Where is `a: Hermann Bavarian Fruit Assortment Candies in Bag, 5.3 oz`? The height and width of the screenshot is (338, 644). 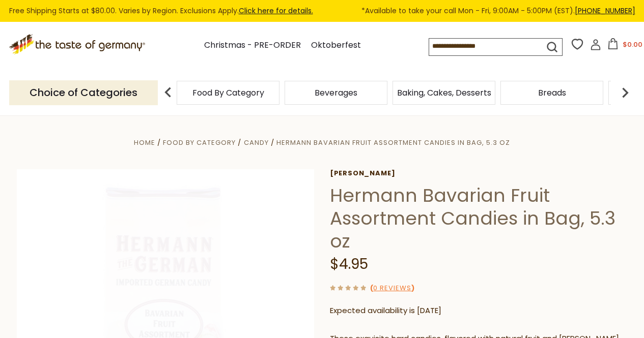
a: Hermann Bavarian Fruit Assortment Candies in Bag, 5.3 oz is located at coordinates (393, 143).